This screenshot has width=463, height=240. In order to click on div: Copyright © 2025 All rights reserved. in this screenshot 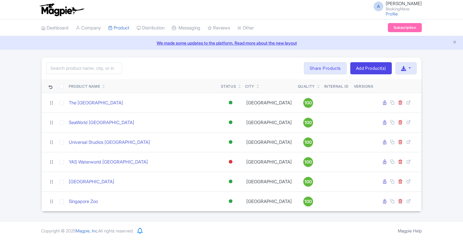, I will do `click(87, 230)`.